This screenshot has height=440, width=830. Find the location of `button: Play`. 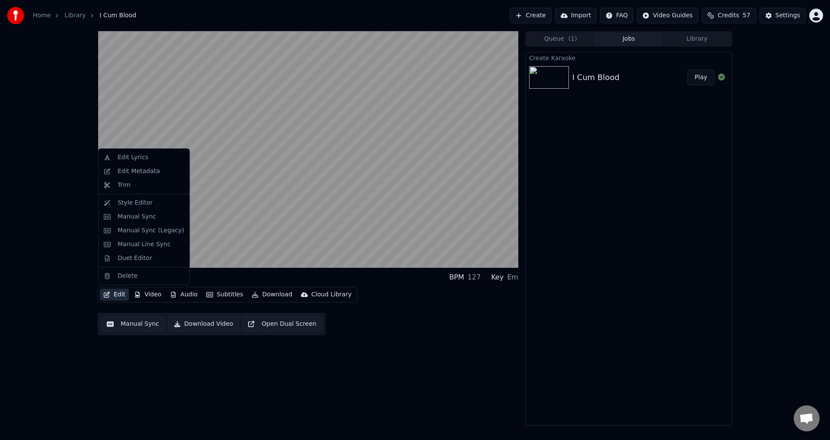

button: Play is located at coordinates (701, 77).